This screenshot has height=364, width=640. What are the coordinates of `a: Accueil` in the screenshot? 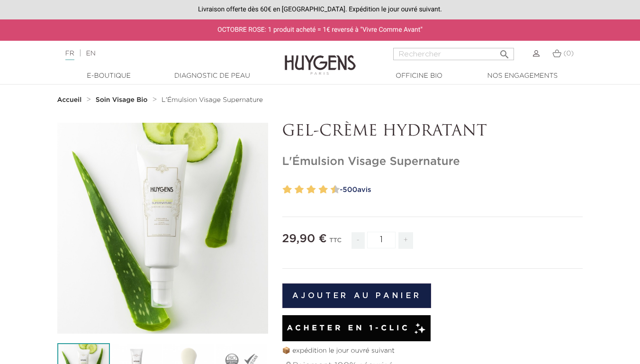 It's located at (70, 100).